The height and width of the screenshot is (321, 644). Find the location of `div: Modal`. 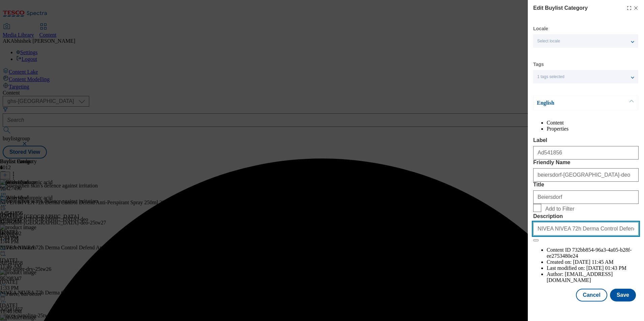

div: Modal is located at coordinates (586, 153).